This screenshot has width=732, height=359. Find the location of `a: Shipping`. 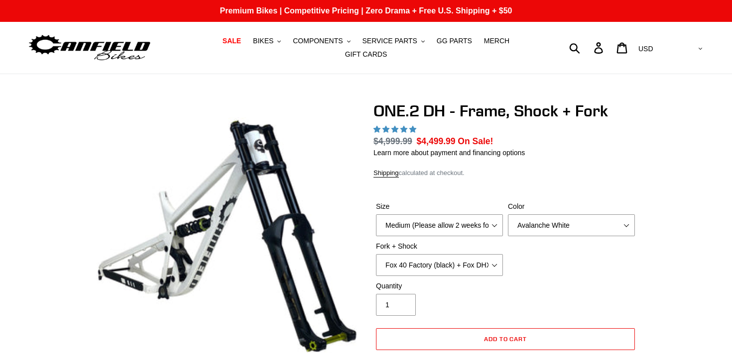

a: Shipping is located at coordinates (386, 173).